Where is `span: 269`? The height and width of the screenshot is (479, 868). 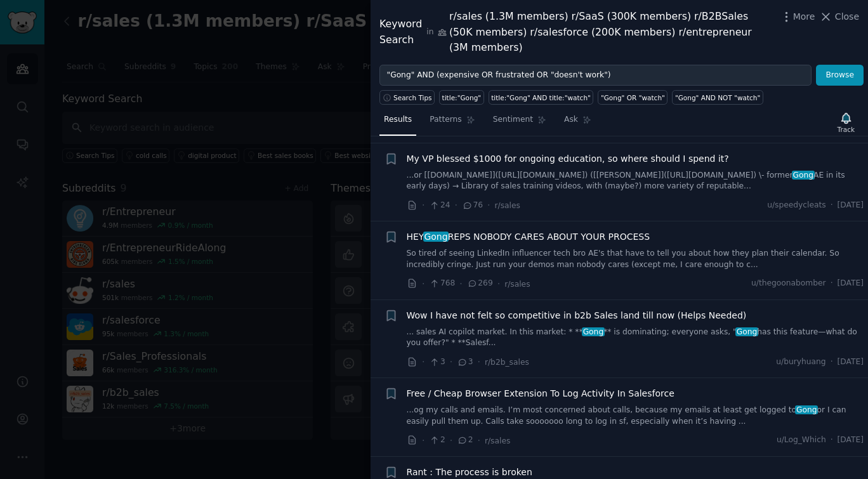 span: 269 is located at coordinates (479, 283).